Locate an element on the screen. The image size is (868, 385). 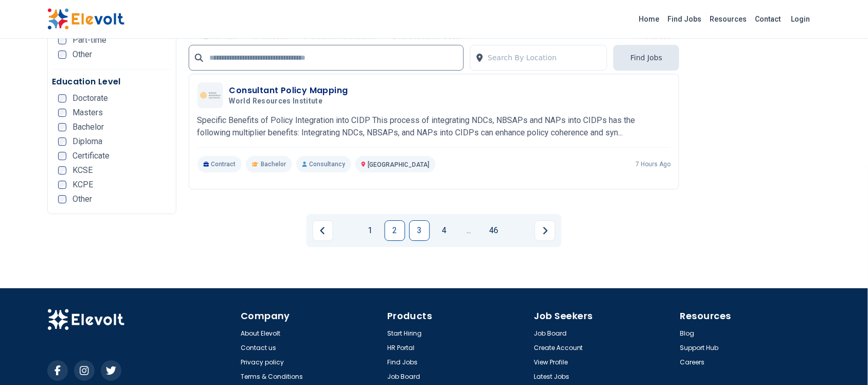
span: Certificate is located at coordinates (91, 156).